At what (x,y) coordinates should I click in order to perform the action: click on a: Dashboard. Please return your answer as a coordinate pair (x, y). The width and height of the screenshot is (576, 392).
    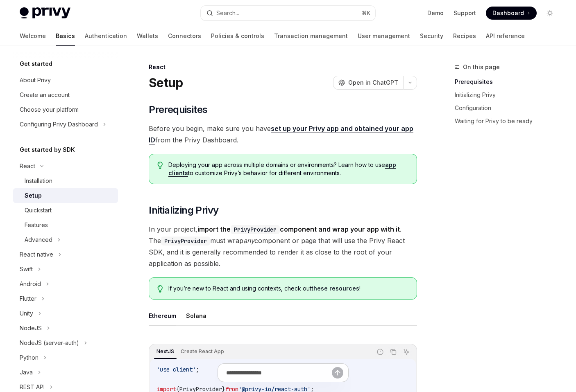
    Looking at the image, I should click on (511, 13).